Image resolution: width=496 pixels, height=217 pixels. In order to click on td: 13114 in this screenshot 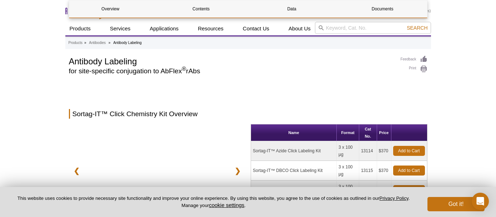, I will do `click(368, 151)`.